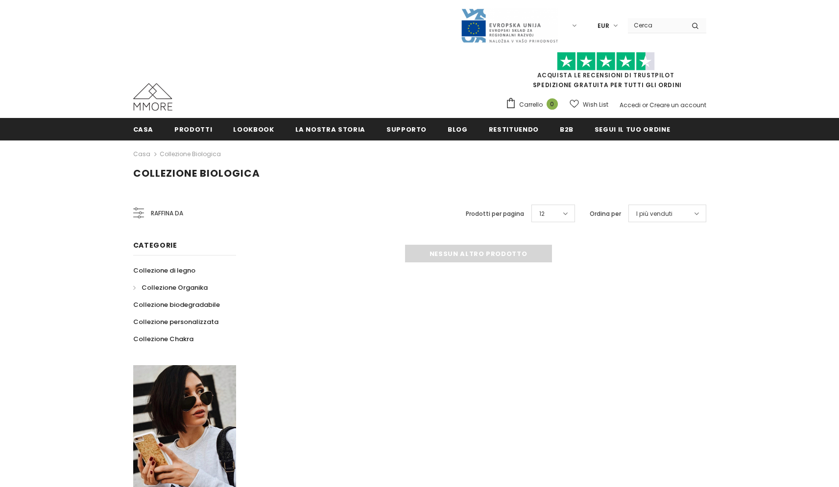 This screenshot has height=487, width=839. What do you see at coordinates (567, 129) in the screenshot?
I see `span: B2B` at bounding box center [567, 129].